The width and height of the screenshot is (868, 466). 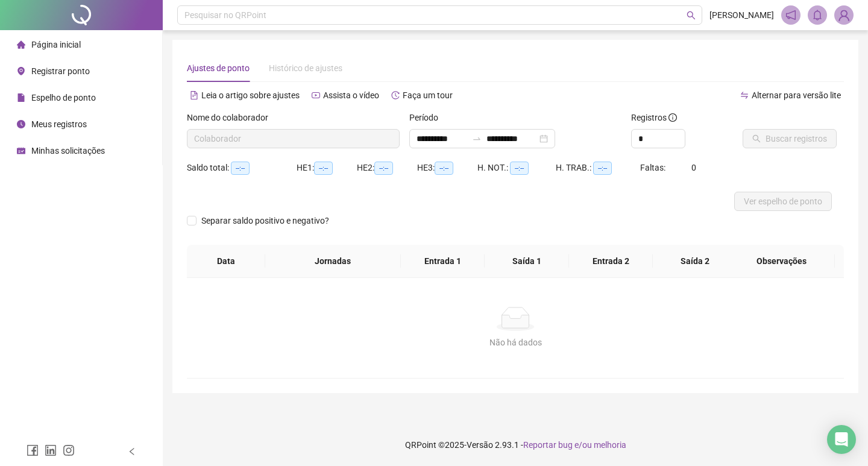 What do you see at coordinates (447, 168) in the screenshot?
I see `div: HE 3:` at bounding box center [447, 168].